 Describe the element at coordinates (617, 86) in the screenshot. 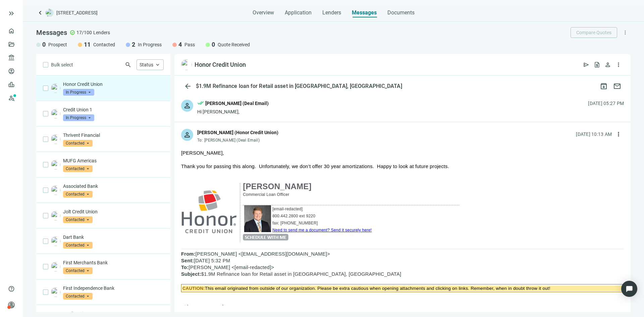

I see `button: mail` at that location.